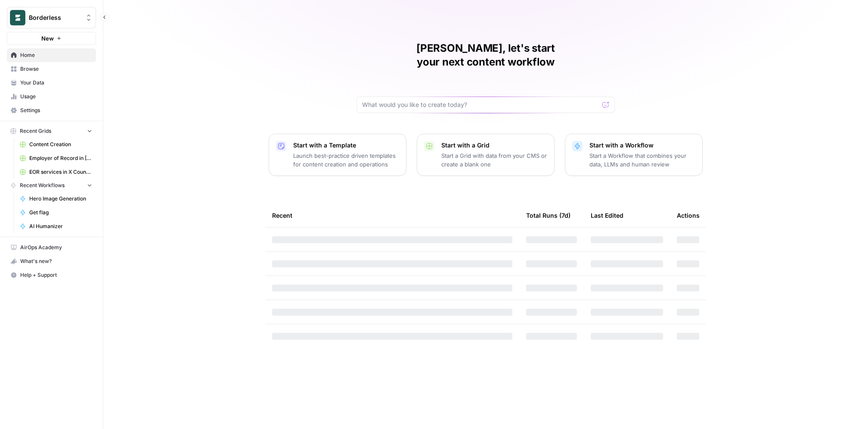  What do you see at coordinates (56, 97) in the screenshot?
I see `span: Usage` at bounding box center [56, 97].